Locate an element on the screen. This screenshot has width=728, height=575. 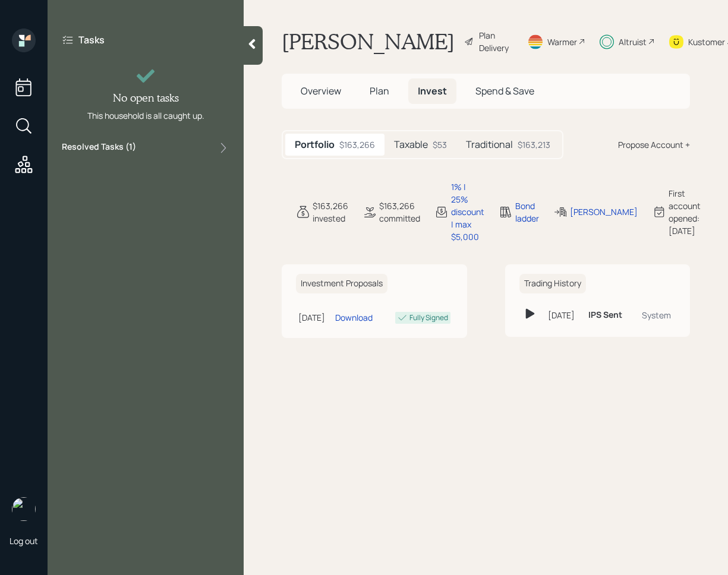
span: Invest is located at coordinates (432, 91).